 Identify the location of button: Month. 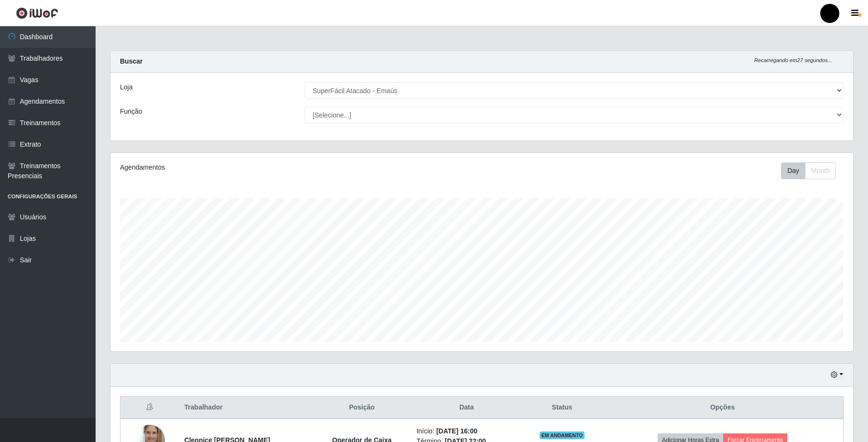
(820, 171).